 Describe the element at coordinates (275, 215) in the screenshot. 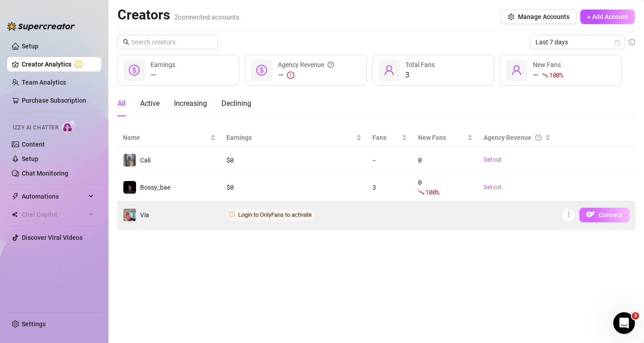

I see `span: Login to OnlyFans to activate` at that location.